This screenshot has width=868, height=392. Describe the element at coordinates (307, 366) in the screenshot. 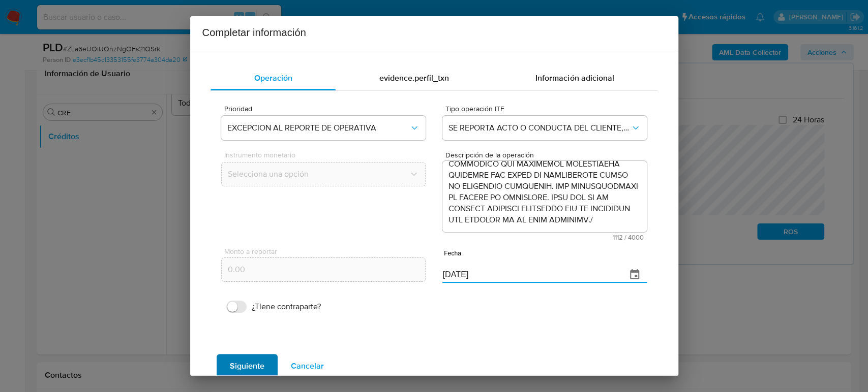

I see `button: Cancelar` at that location.